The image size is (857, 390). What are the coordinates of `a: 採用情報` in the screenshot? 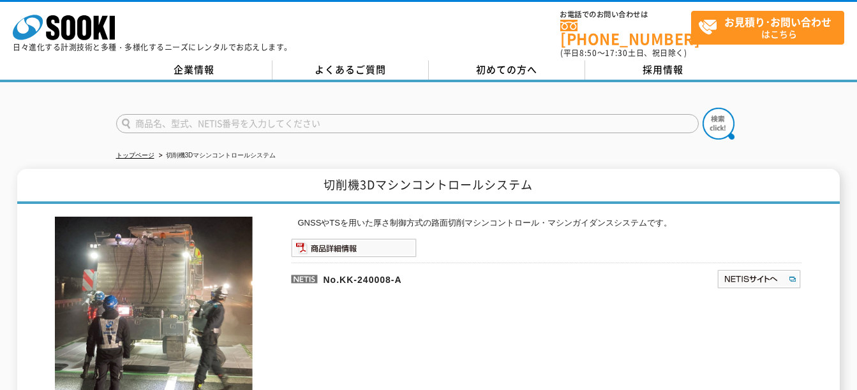 It's located at (663, 70).